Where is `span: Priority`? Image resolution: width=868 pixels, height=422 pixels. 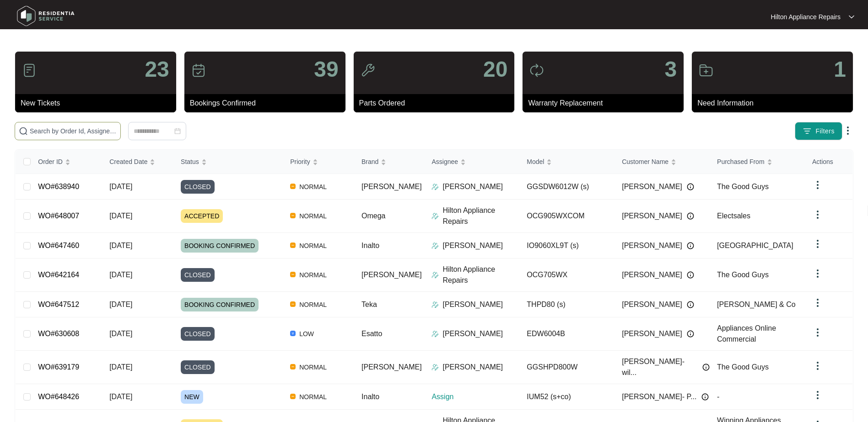 span: Priority is located at coordinates (300, 162).